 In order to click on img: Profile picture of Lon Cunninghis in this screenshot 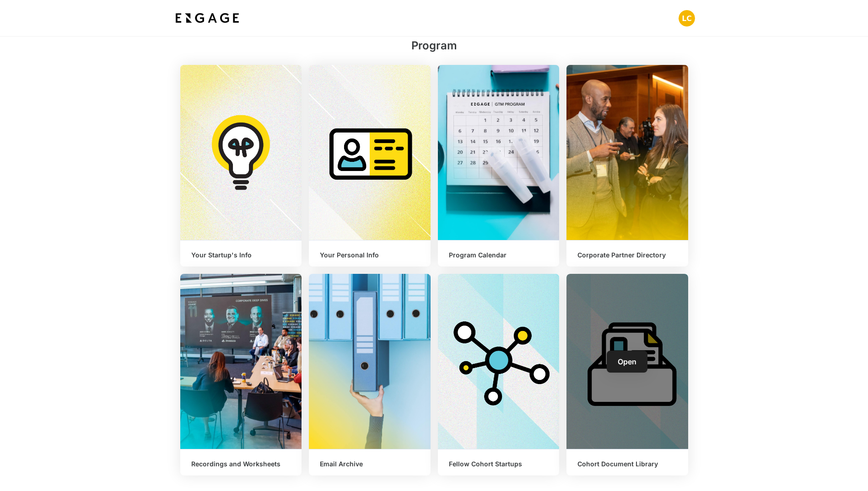, I will do `click(687, 18)`.